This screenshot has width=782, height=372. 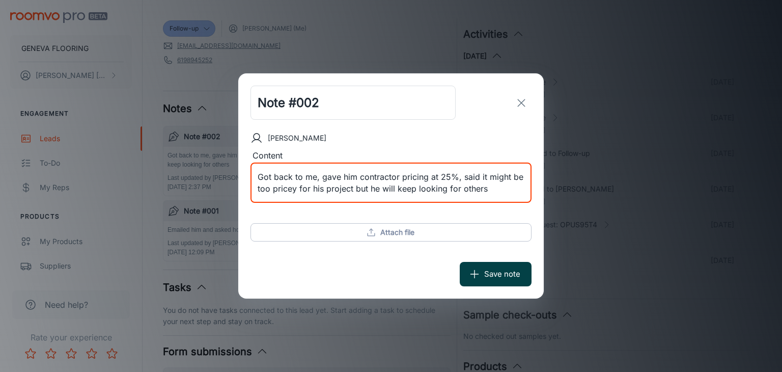 What do you see at coordinates (353, 103) in the screenshot?
I see `input: Title` at bounding box center [353, 103].